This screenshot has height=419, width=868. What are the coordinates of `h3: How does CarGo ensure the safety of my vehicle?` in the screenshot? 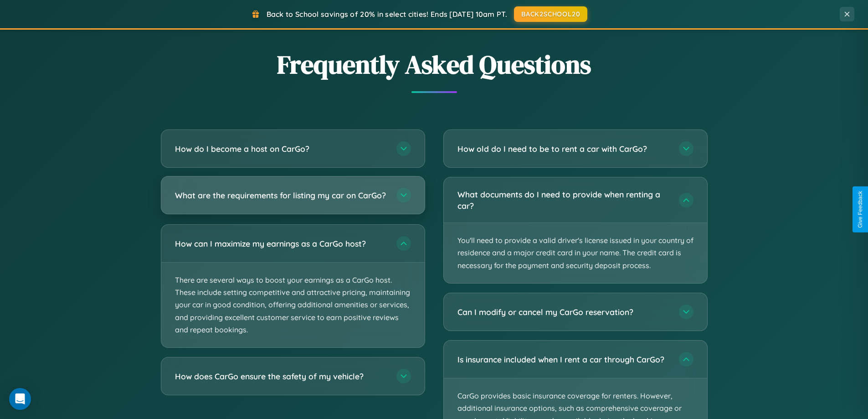 It's located at (281, 376).